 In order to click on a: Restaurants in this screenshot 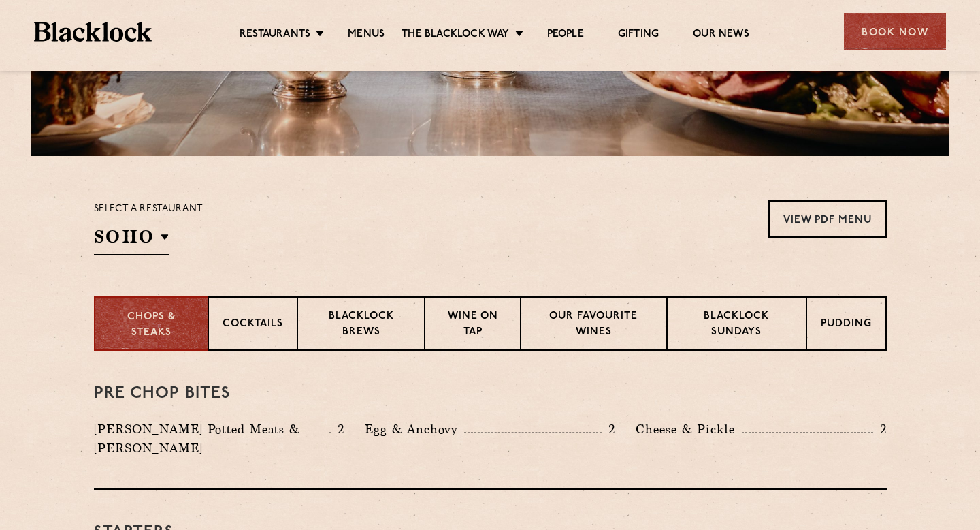, I will do `click(275, 36)`.